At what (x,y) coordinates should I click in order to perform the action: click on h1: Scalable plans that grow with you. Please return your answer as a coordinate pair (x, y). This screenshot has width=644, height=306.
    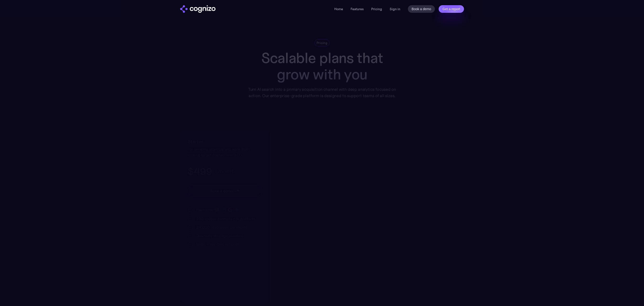
    Looking at the image, I should click on (322, 66).